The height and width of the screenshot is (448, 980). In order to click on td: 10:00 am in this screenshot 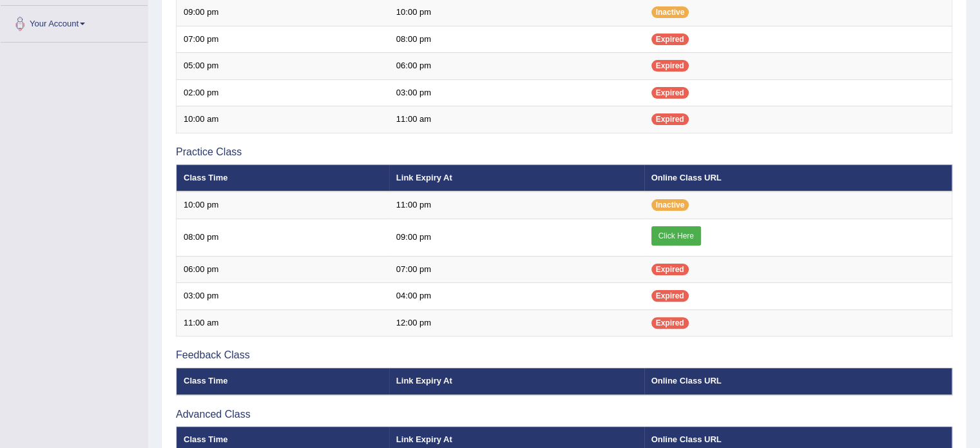, I will do `click(283, 120)`.